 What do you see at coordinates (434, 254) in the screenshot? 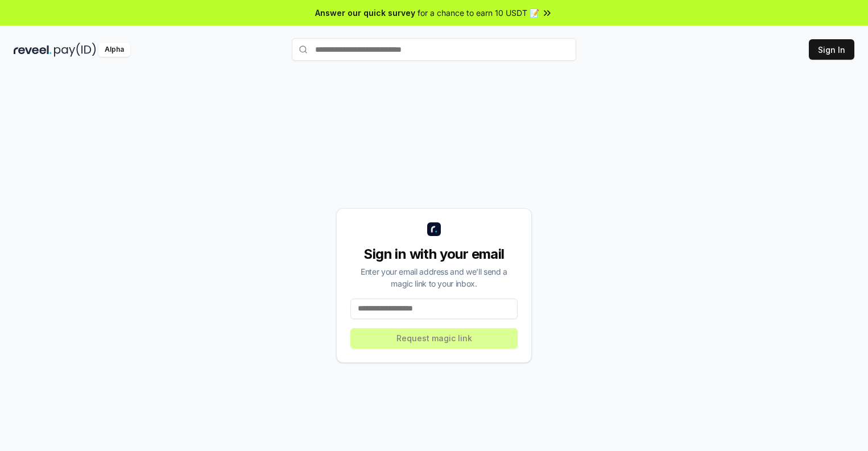
I see `div: Sign in with your email` at bounding box center [434, 254].